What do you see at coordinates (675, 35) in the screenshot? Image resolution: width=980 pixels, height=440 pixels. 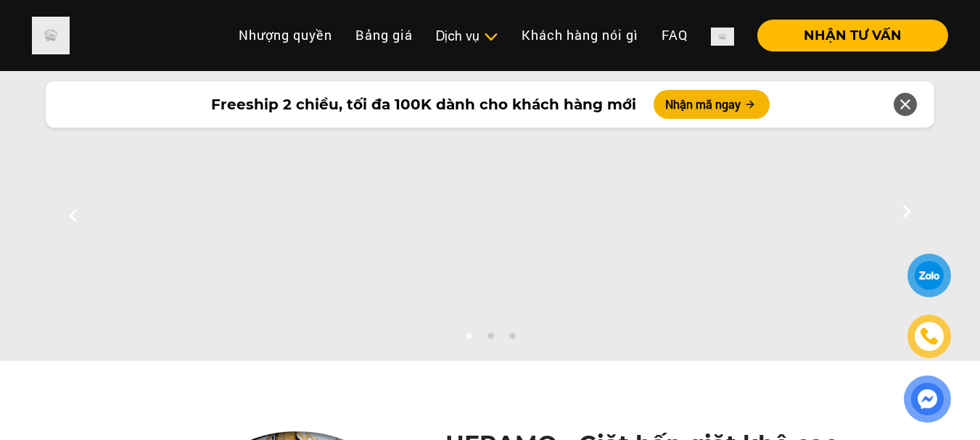 I see `a: FAQ` at bounding box center [675, 35].